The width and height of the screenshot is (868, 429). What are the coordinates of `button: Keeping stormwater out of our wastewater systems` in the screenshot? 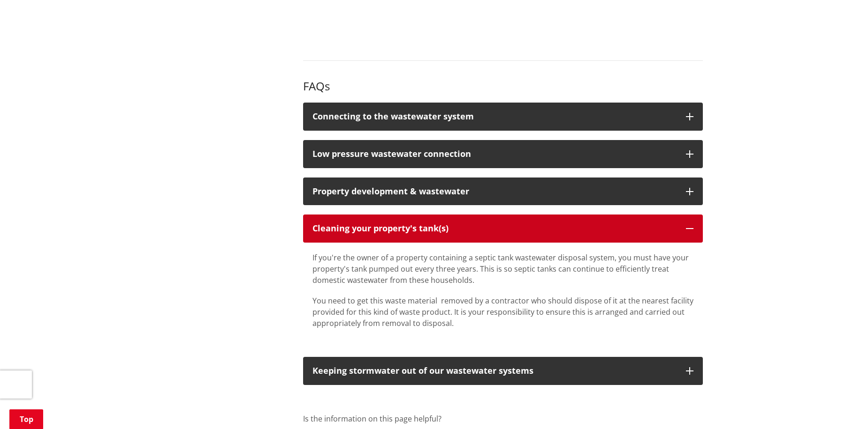 It's located at (503, 371).